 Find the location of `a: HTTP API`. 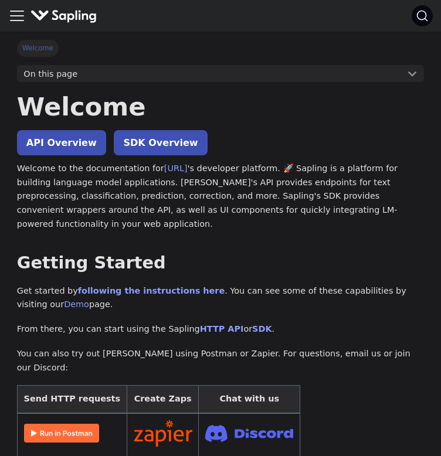

a: HTTP API is located at coordinates (222, 329).